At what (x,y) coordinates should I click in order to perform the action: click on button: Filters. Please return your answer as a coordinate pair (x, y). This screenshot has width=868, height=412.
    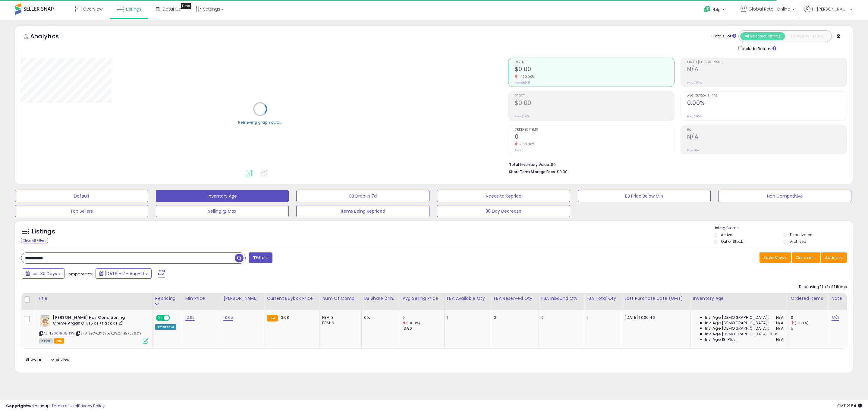
    Looking at the image, I should click on (260, 258).